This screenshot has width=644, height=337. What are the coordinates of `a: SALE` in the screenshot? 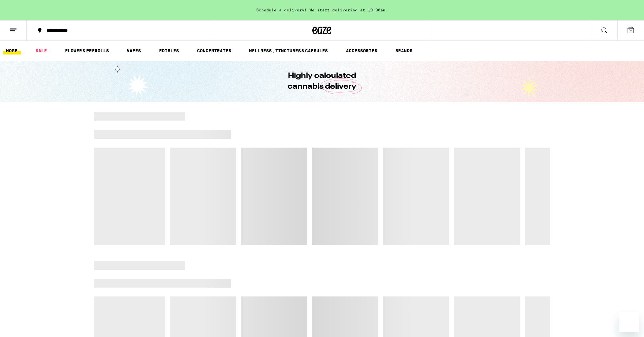 It's located at (41, 51).